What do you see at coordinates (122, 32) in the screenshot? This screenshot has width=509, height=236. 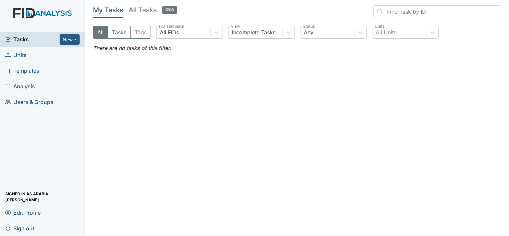 I see `div: Type filter` at bounding box center [122, 32].